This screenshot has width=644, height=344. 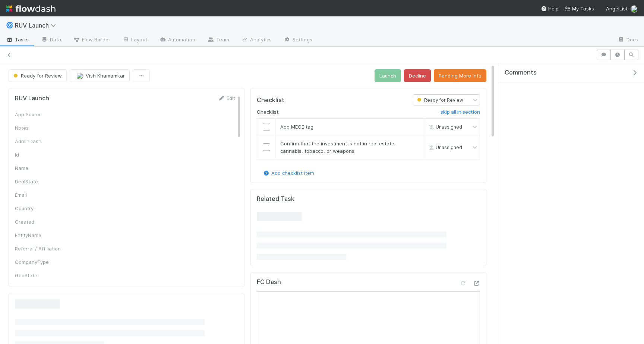 I want to click on div: GeoState, so click(x=43, y=276).